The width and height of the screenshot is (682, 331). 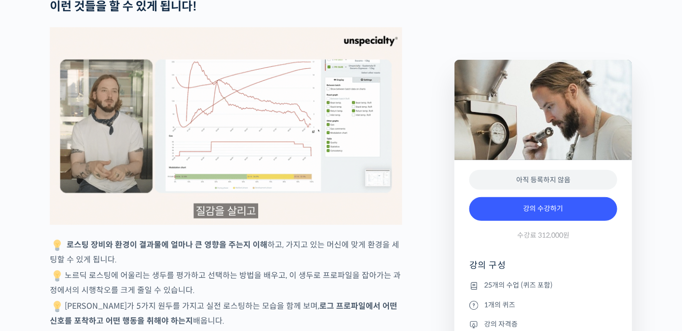 What do you see at coordinates (158, 267) in the screenshot?
I see `span: 설정` at bounding box center [158, 267].